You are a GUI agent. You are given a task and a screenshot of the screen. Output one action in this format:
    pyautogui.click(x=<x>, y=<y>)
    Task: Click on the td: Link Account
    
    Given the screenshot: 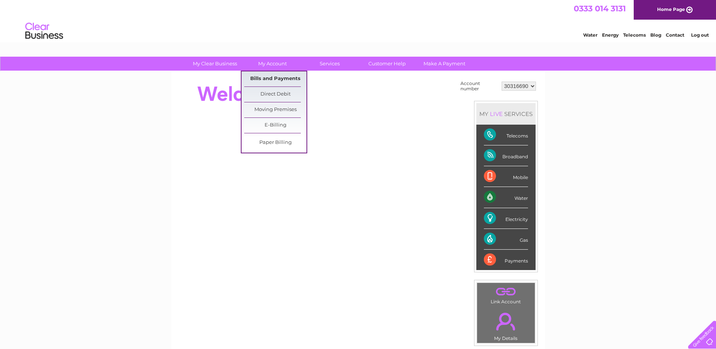 What is the action you would take?
    pyautogui.click(x=505, y=294)
    